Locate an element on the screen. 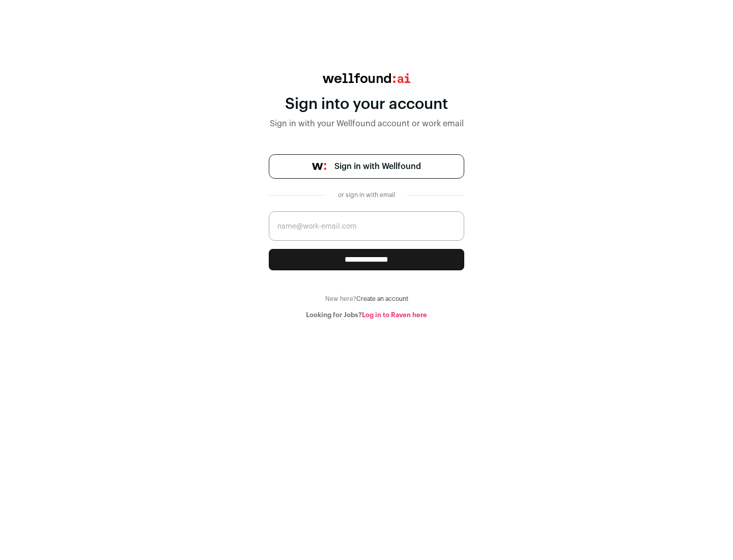  a: Sign in with Wellfound is located at coordinates (367, 166).